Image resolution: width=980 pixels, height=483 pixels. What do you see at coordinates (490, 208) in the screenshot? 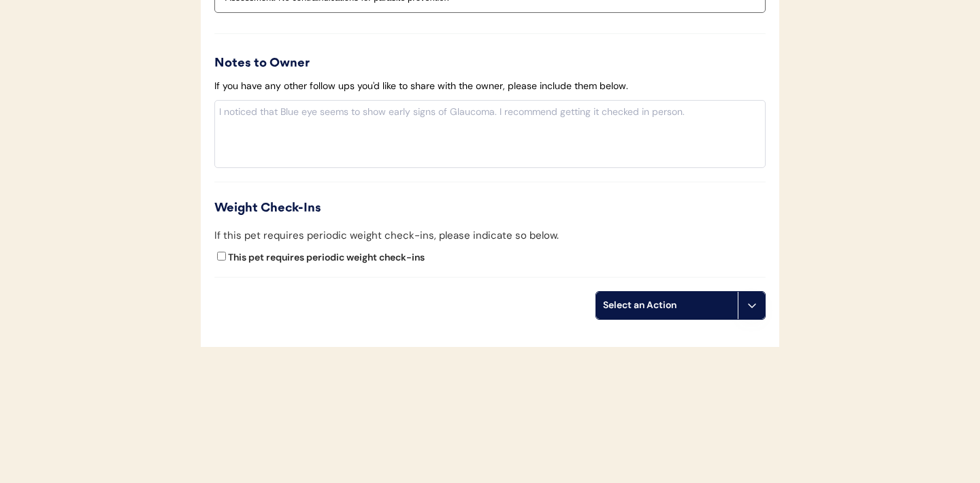
I see `div: Weight Check-Ins` at bounding box center [490, 208].